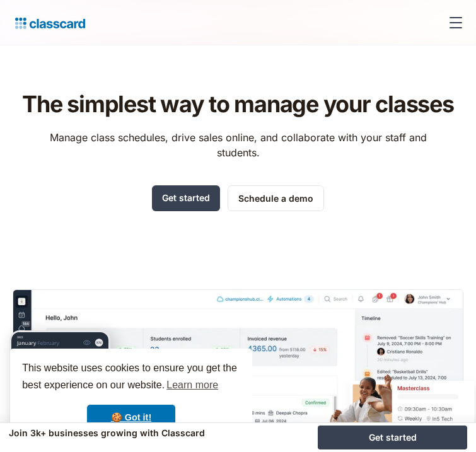  Describe the element at coordinates (192, 385) in the screenshot. I see `a: learn more about cookies` at that location.